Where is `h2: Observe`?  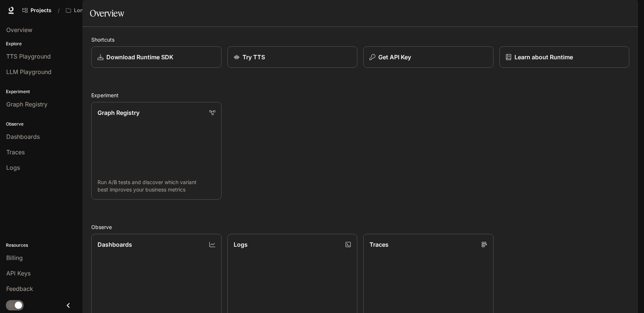 h2: Observe is located at coordinates (360, 227).